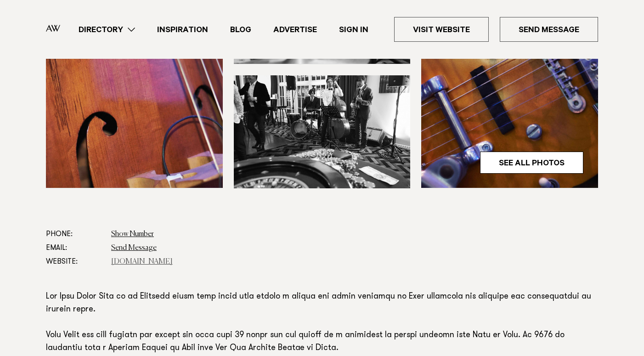 The image size is (644, 356). I want to click on a: Visit Website, so click(441, 30).